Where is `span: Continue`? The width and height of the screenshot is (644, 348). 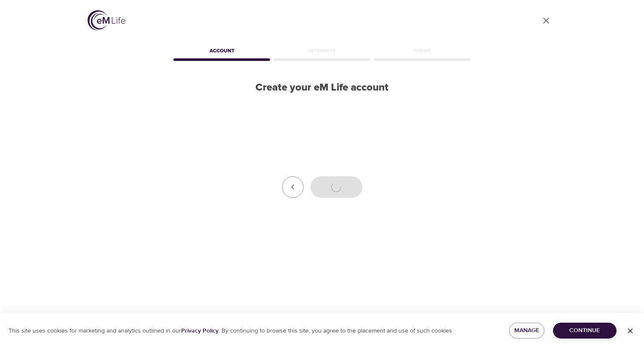 span: Continue is located at coordinates (585, 330).